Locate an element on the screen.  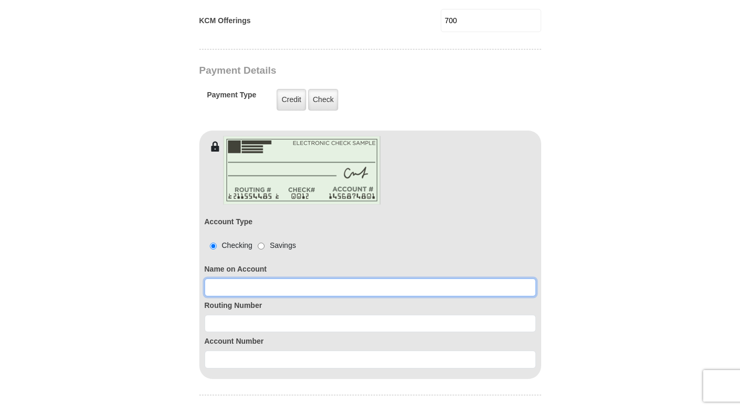
label: Check is located at coordinates (324, 99).